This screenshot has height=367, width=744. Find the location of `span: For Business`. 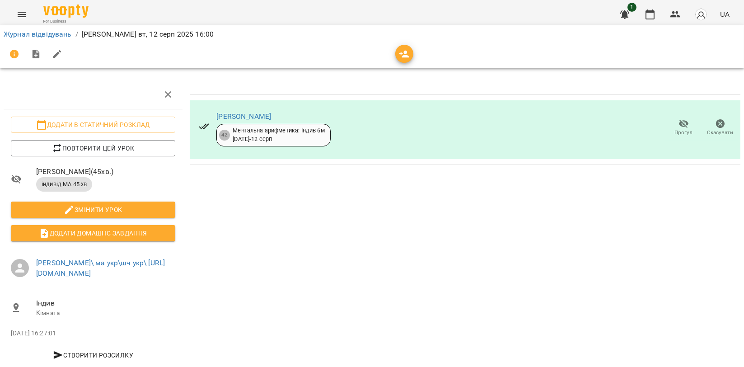

span: For Business is located at coordinates (66, 21).